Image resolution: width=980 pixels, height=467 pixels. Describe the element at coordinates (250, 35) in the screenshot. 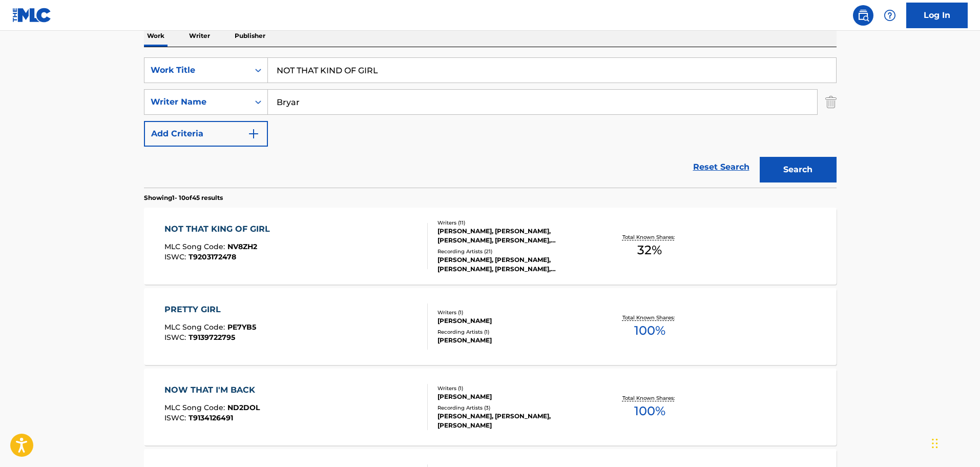

I see `p: Publisher` at that location.